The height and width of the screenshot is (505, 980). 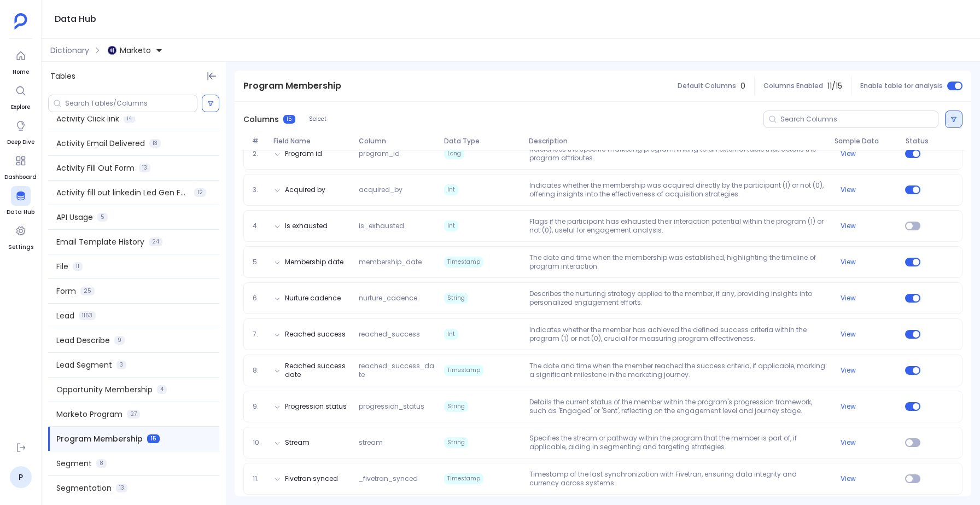 I want to click on span: Sample Data, so click(x=866, y=141).